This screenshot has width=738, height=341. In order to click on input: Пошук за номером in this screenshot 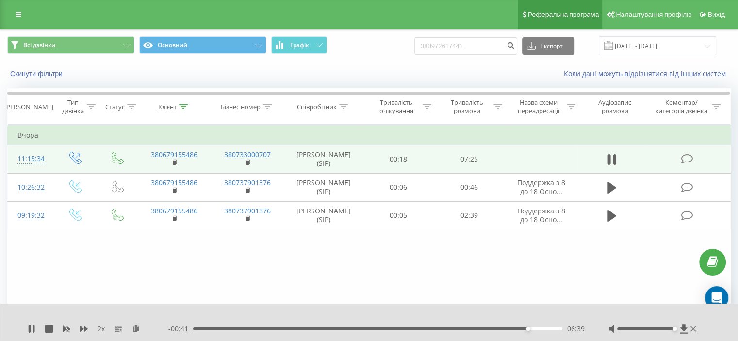, I will do `click(466, 46)`.